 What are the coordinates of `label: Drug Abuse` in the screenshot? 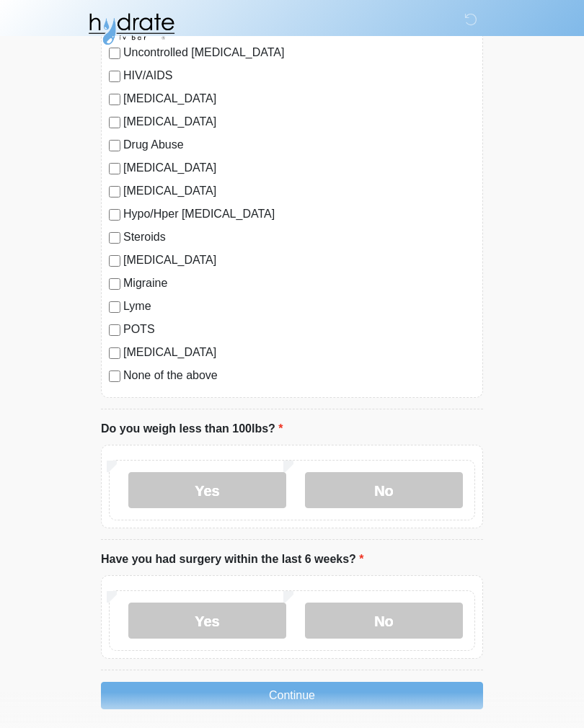 It's located at (299, 144).